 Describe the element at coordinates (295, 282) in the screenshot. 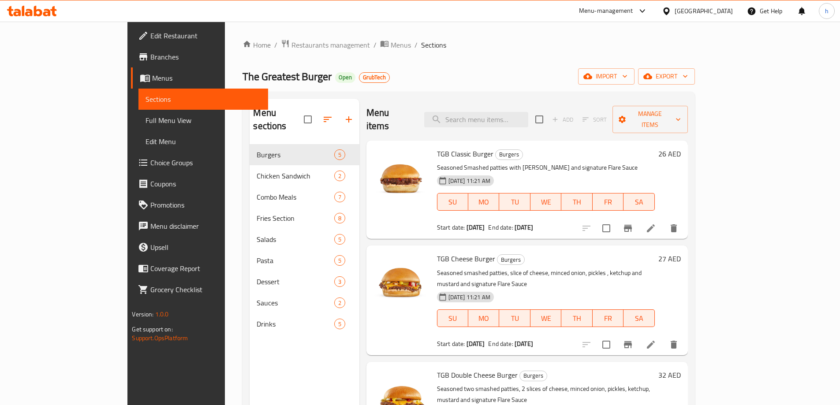

I see `span: Dessert` at that location.